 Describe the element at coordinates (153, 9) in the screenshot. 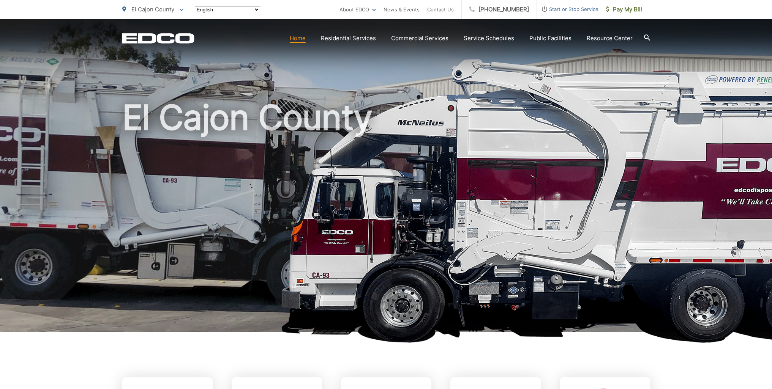

I see `span: El Cajon County` at that location.